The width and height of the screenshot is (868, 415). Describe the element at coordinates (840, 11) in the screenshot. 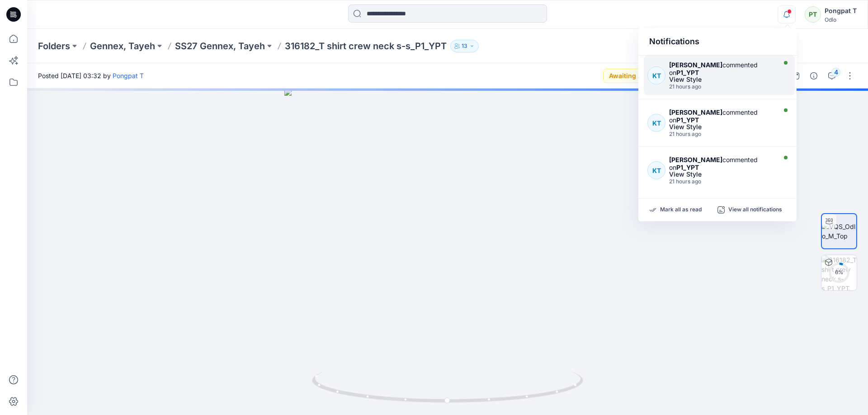

I see `div: Pongpat T` at that location.